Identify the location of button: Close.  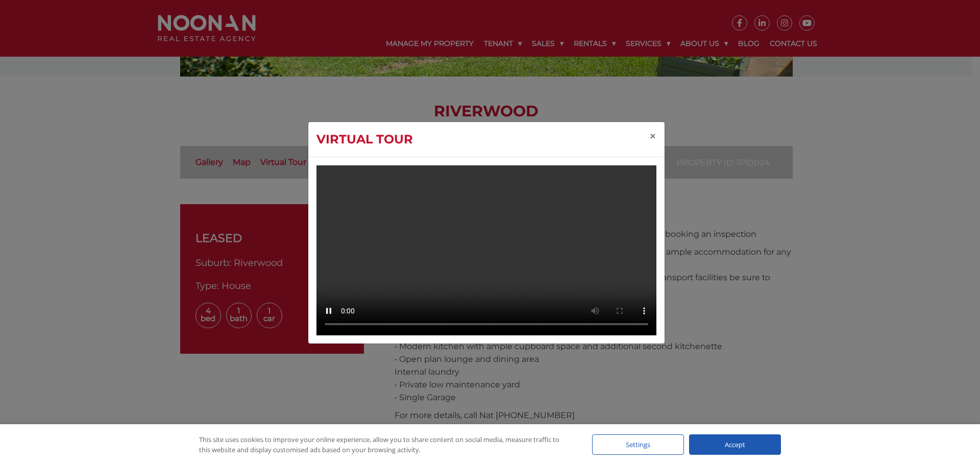
(653, 136).